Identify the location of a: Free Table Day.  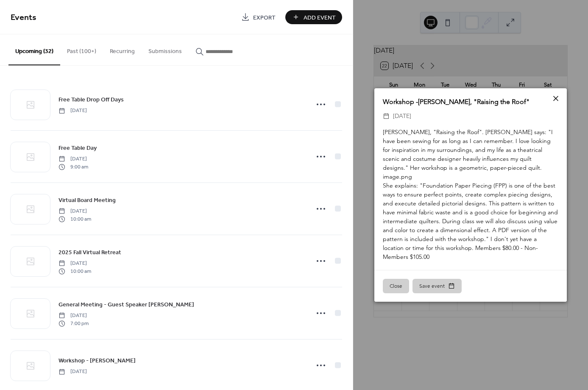
(77, 147).